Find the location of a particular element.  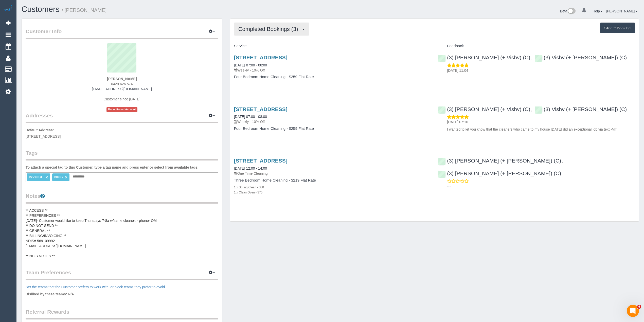

button: Create Booking is located at coordinates (617, 28).